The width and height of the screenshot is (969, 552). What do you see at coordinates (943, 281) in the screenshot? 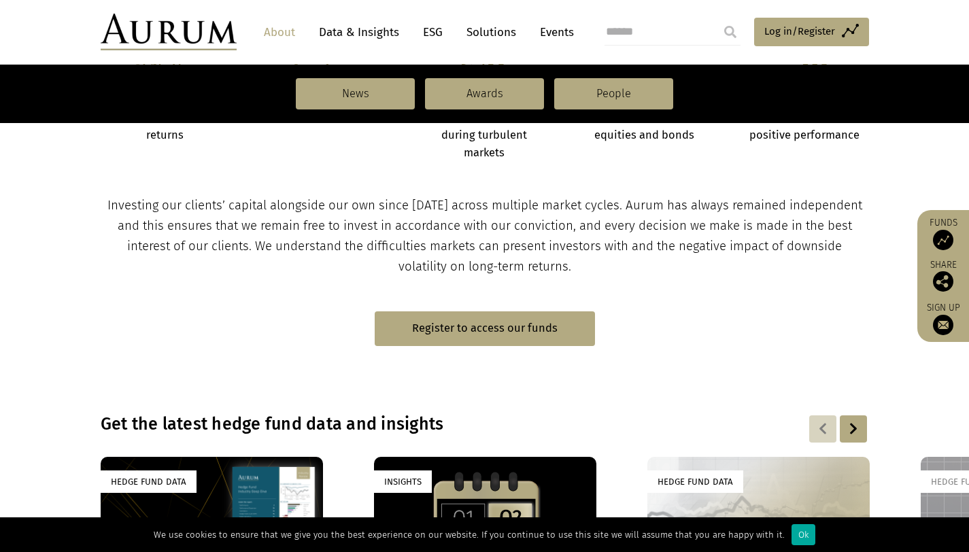
I see `img: Share this post` at bounding box center [943, 281].